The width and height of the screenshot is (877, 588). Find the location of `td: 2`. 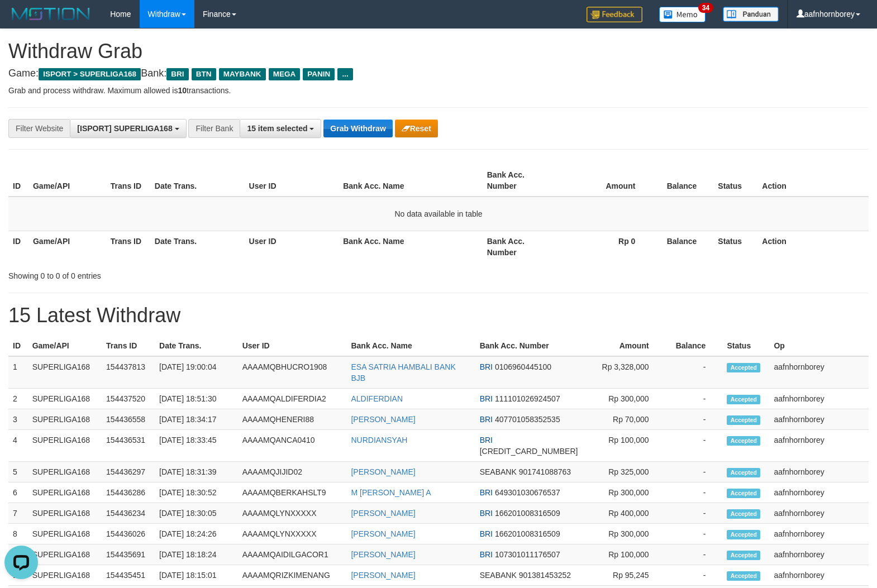

td: 2 is located at coordinates (18, 399).